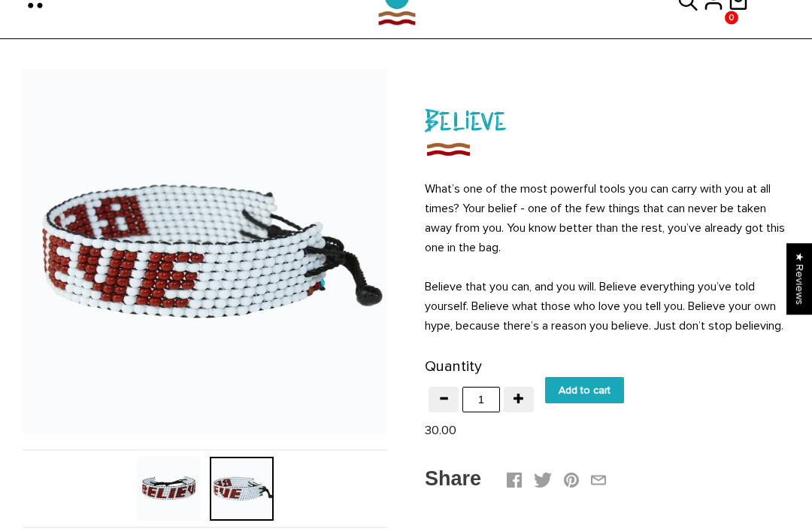 The image size is (812, 532). Describe the element at coordinates (441, 431) in the screenshot. I see `span: 30.00` at that location.